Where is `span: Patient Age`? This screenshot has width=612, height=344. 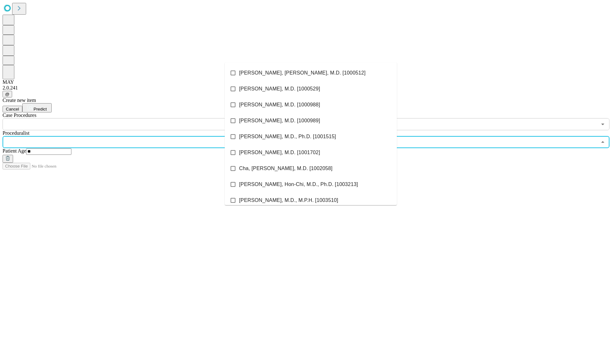
span: Patient Age is located at coordinates (14, 151).